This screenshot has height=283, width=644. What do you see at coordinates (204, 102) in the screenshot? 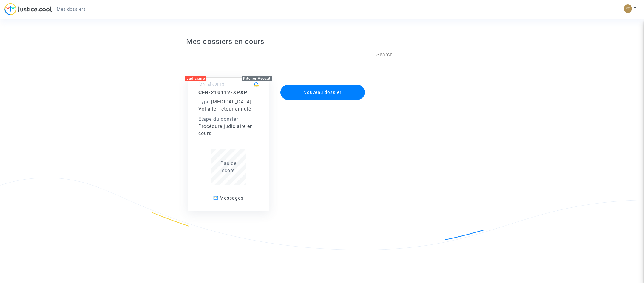
I see `span: Type` at bounding box center [204, 102].